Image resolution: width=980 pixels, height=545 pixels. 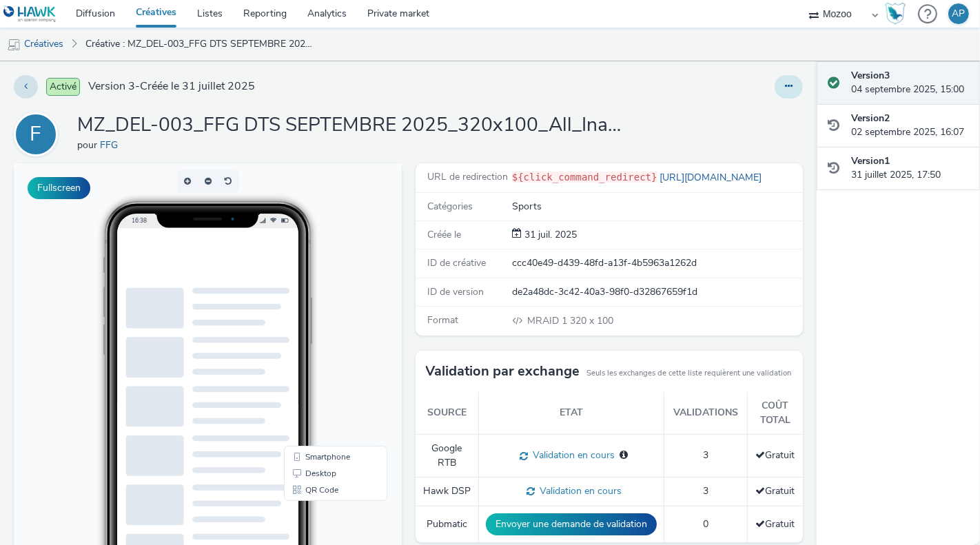 I want to click on div: Sports, so click(x=657, y=206).